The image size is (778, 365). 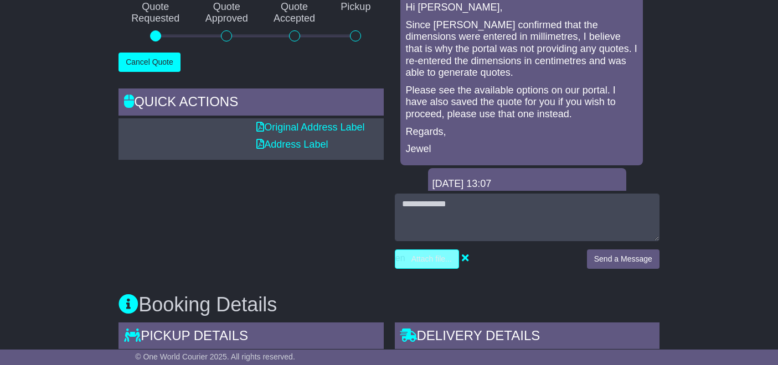 I want to click on p: Quote Accepted, so click(x=294, y=13).